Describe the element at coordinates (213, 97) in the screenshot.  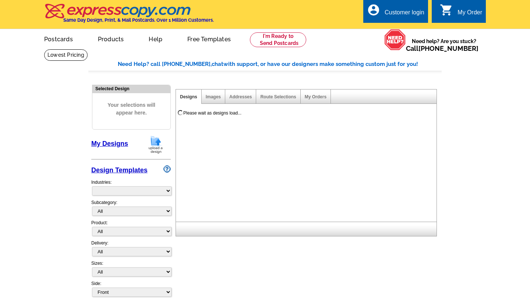
I see `a: Images` at that location.